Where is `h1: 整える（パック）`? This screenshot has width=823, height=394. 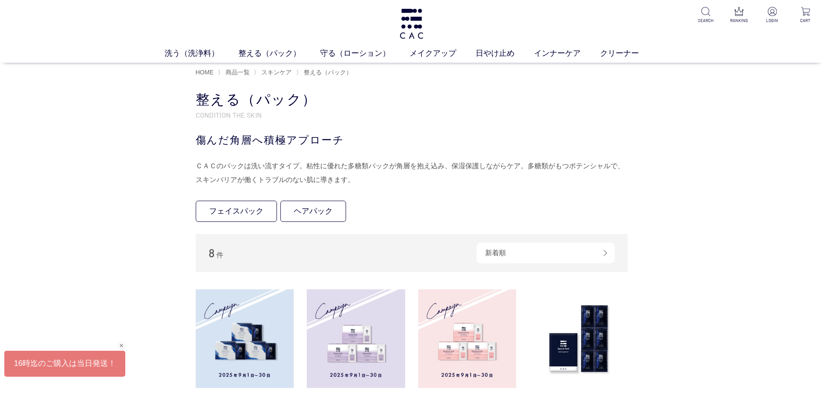 h1: 整える（パック） is located at coordinates (412, 99).